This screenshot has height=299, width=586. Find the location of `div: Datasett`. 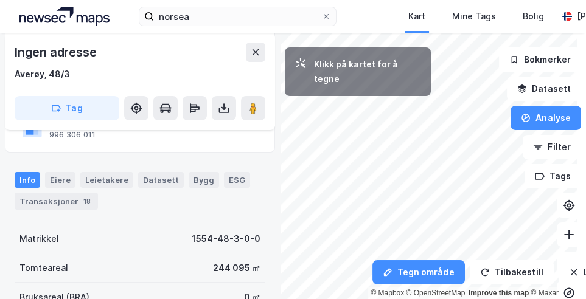

div: Datasett is located at coordinates (161, 180).